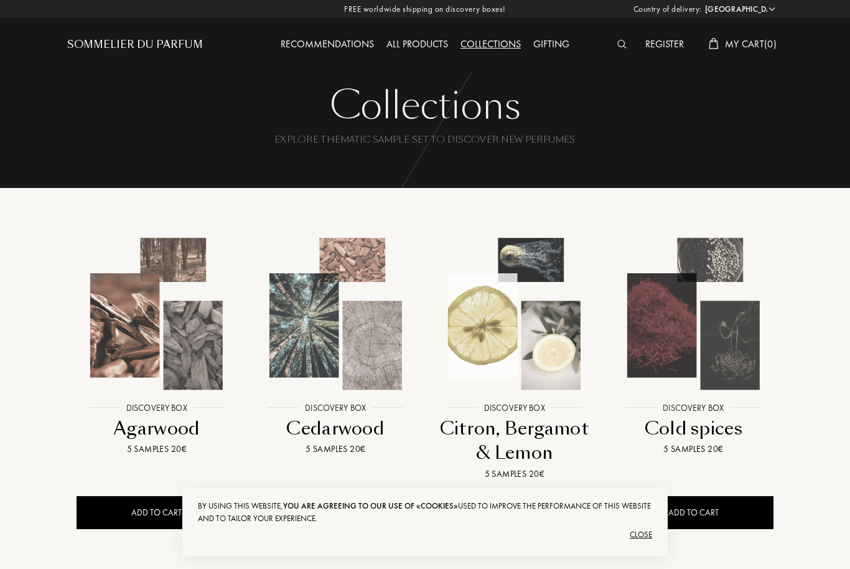 The image size is (850, 569). I want to click on div: By using this website, used to improve the performance of this website and to tailor your experie..., so click(425, 512).